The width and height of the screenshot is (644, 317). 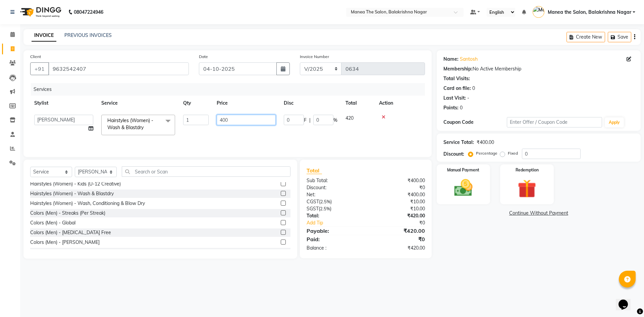 What do you see at coordinates (457, 88) in the screenshot?
I see `div: Card on file:` at bounding box center [457, 88].